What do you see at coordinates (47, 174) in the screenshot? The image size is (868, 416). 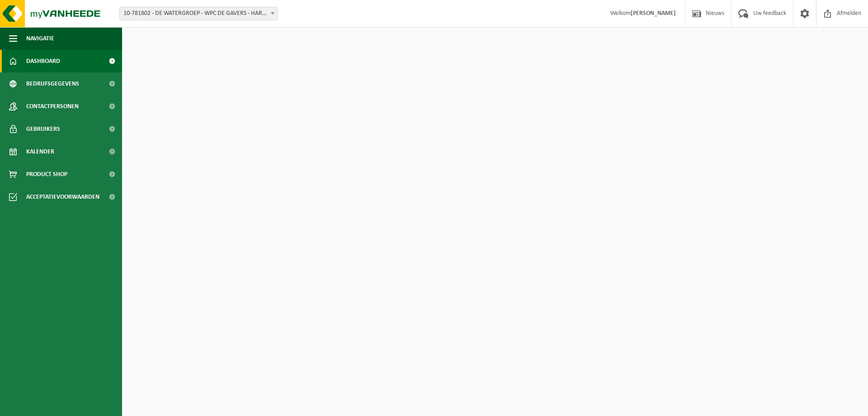 I see `span: Product Shop` at bounding box center [47, 174].